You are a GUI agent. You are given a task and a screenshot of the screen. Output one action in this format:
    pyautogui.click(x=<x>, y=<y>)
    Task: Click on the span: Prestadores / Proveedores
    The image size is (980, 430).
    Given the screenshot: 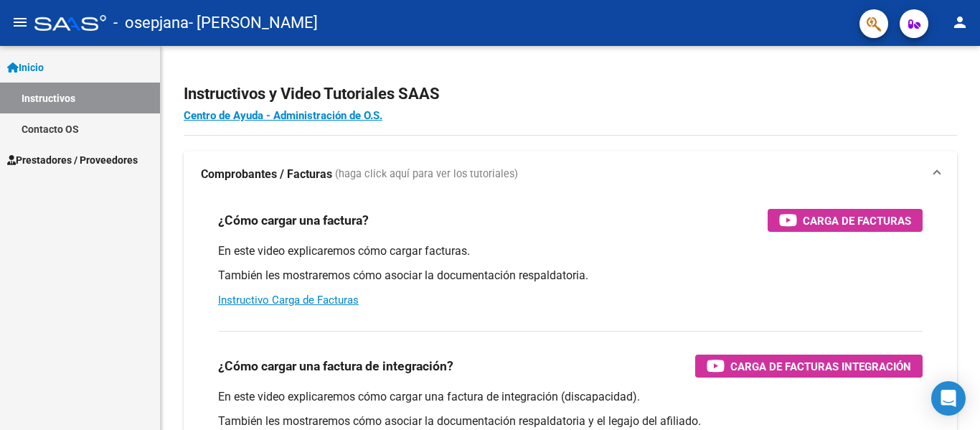 What is the action you would take?
    pyautogui.click(x=72, y=160)
    